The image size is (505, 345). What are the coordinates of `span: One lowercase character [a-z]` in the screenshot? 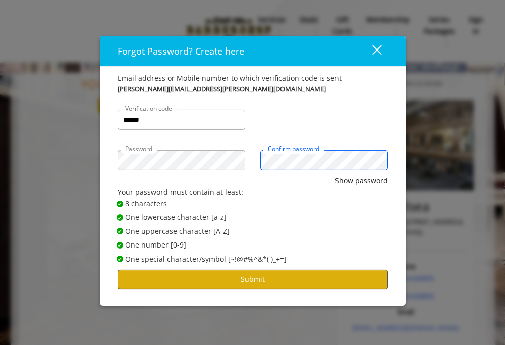 It's located at (176, 217).